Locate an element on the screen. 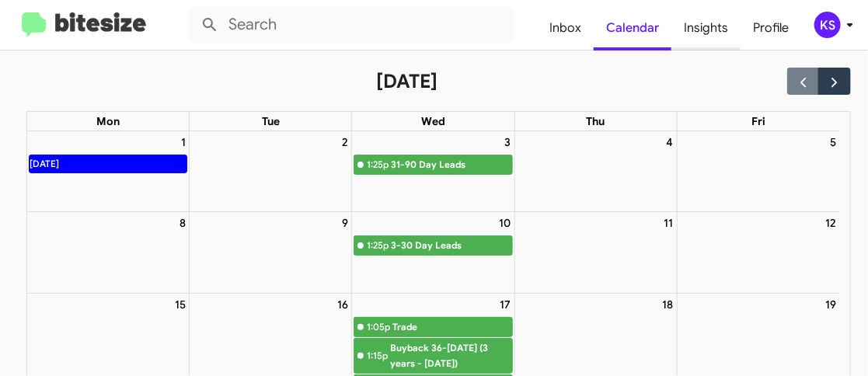  a: September 10, 2025 is located at coordinates (505, 223).